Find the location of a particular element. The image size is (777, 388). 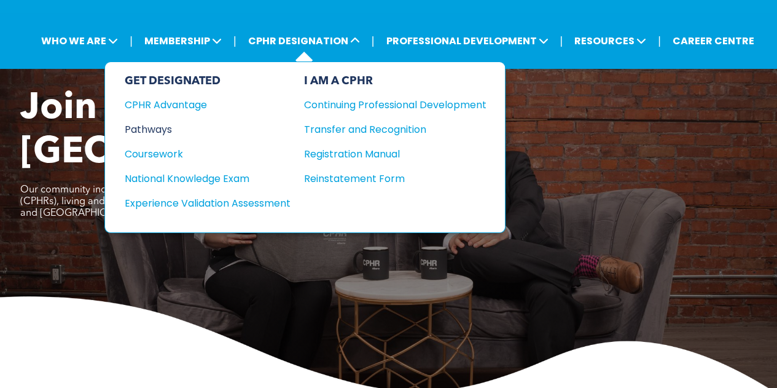

div: Continuing Professional Development is located at coordinates (386, 104).